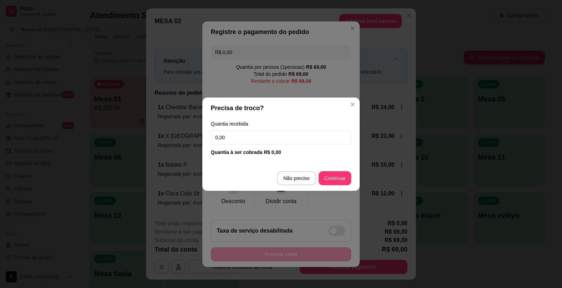 The height and width of the screenshot is (288, 562). What do you see at coordinates (353, 105) in the screenshot?
I see `button: Close` at bounding box center [353, 105].